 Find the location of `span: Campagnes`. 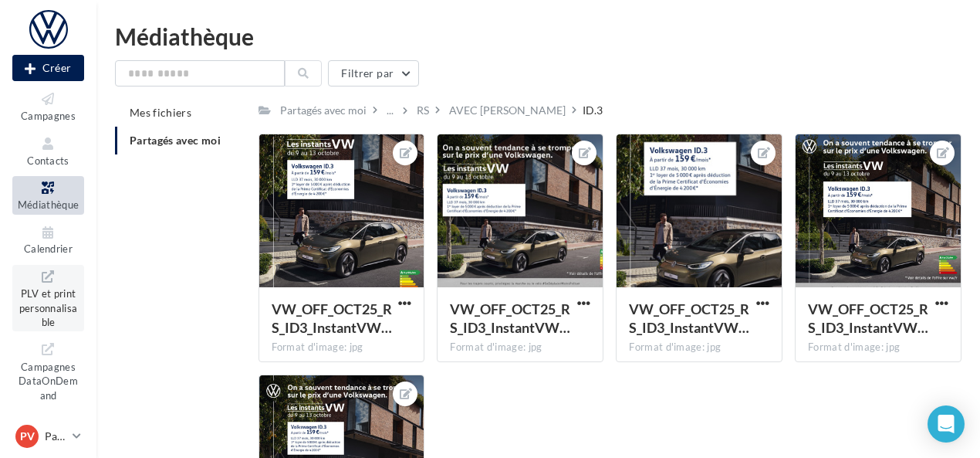

span: Campagnes is located at coordinates (48, 116).